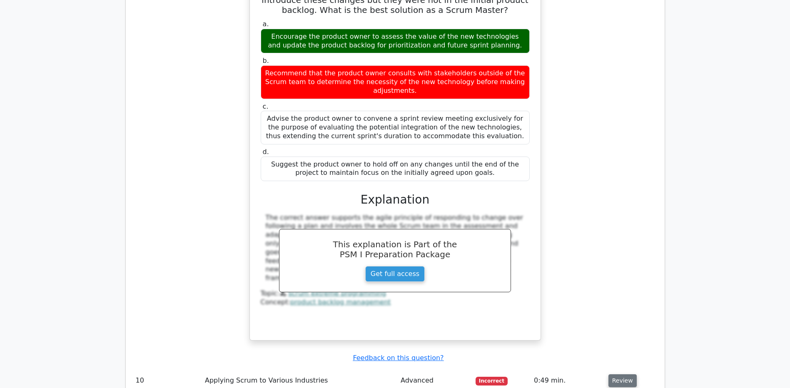  Describe the element at coordinates (395, 248) in the screenshot. I see `div: The correct answer supports the agile principle of responding to change over following a plan and...` at that location.